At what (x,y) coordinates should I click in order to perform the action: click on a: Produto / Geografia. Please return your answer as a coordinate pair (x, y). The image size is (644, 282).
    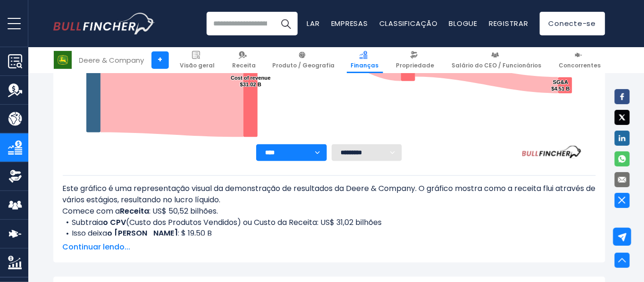
    Looking at the image, I should click on (304, 60).